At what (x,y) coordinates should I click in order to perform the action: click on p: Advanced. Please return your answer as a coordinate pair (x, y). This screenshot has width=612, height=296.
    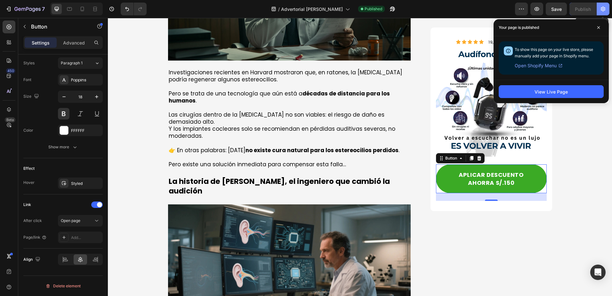
    Looking at the image, I should click on (74, 43).